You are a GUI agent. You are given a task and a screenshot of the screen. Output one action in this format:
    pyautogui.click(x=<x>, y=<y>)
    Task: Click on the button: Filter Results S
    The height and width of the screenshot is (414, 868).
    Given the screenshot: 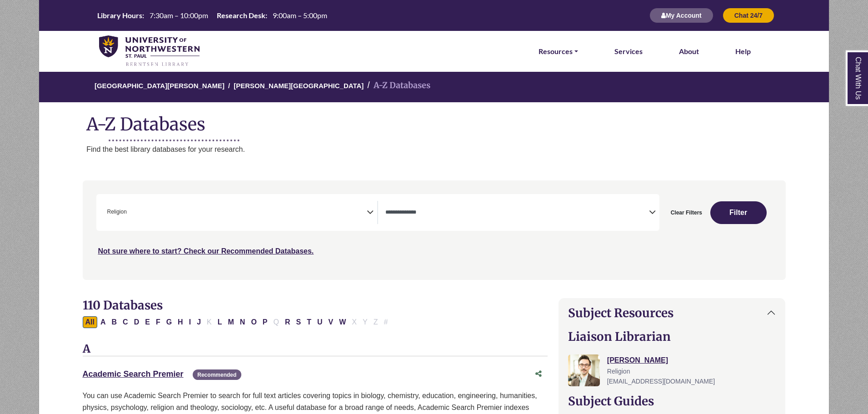 What is the action you would take?
    pyautogui.click(x=298, y=322)
    